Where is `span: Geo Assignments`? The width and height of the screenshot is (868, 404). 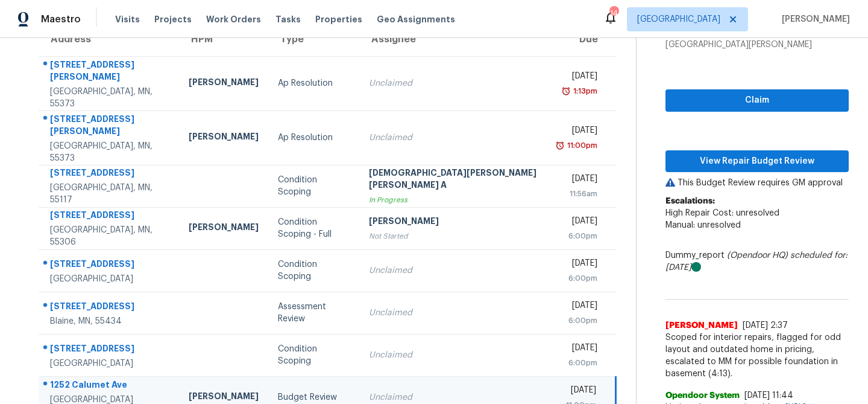 span: Geo Assignments is located at coordinates (416, 19).